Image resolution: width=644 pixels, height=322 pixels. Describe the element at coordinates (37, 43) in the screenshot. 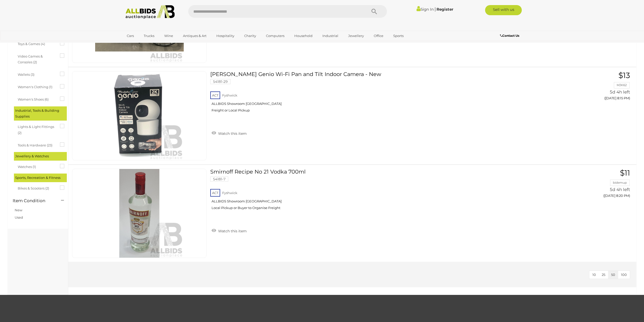

I see `span: Toys & Games (4)` at that location.